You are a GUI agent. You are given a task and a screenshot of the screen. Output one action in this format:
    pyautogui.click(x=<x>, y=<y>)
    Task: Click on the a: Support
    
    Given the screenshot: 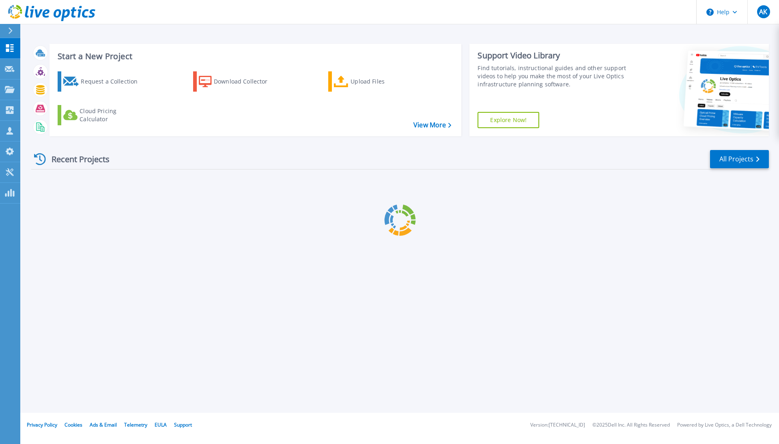 What is the action you would take?
    pyautogui.click(x=183, y=425)
    